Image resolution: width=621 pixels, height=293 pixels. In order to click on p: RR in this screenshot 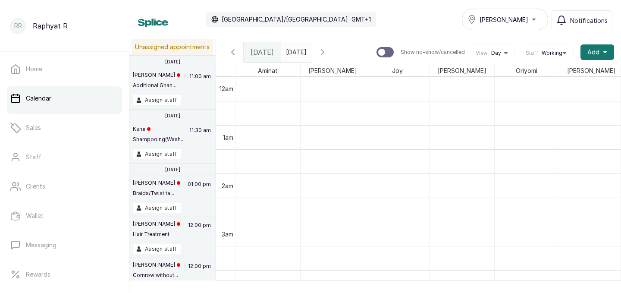, I will do `click(18, 26)`.